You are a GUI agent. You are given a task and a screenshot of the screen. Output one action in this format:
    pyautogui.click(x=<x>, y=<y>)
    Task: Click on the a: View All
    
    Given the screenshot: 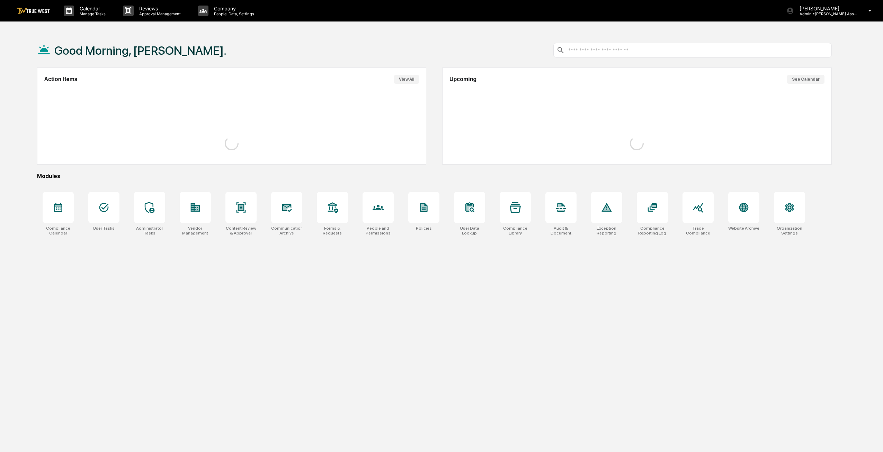 What is the action you would take?
    pyautogui.click(x=407, y=79)
    